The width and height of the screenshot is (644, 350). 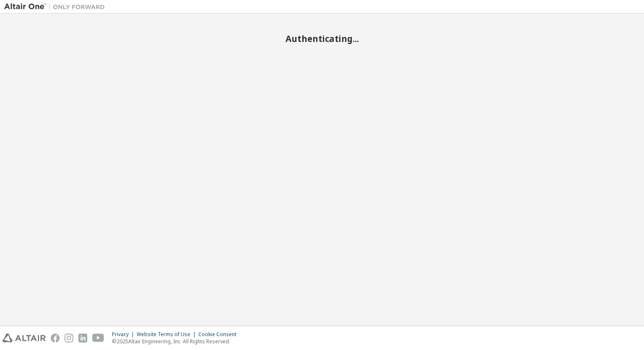 What do you see at coordinates (322, 39) in the screenshot?
I see `h2: Authenticating...` at bounding box center [322, 39].